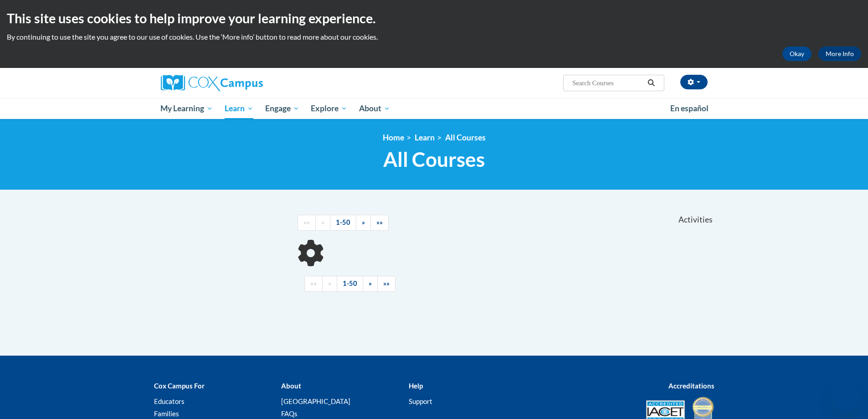 The height and width of the screenshot is (419, 868). Describe the element at coordinates (695, 219) in the screenshot. I see `span: Activities` at that location.